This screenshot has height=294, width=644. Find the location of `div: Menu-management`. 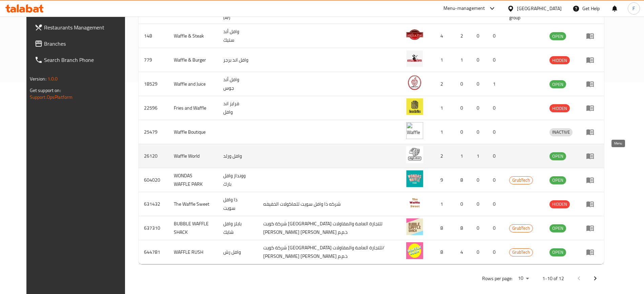

div: Menu-management is located at coordinates (465, 9).